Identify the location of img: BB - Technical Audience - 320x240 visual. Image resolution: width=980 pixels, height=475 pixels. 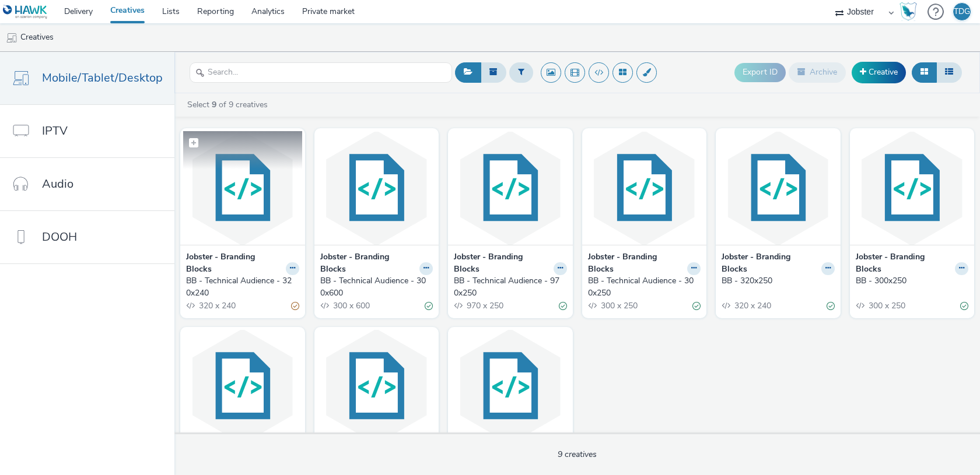
(243, 188).